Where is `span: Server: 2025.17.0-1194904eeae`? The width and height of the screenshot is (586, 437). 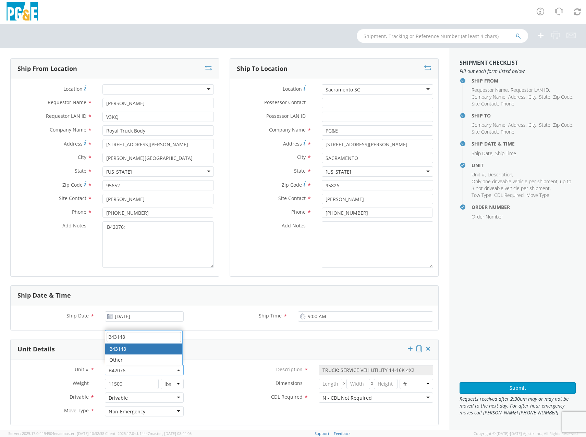
span: Server: 2025.17.0-1194904eeae is located at coordinates (56, 434).